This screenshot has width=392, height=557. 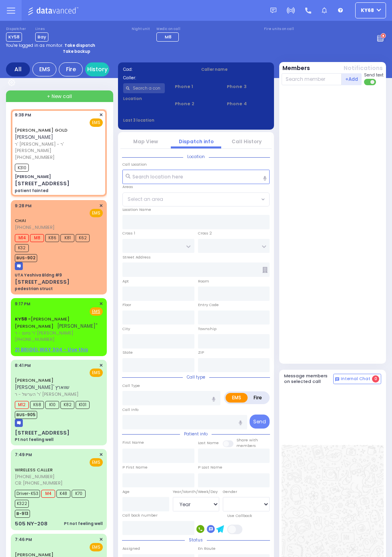 I want to click on span: BUS-902, so click(x=26, y=258).